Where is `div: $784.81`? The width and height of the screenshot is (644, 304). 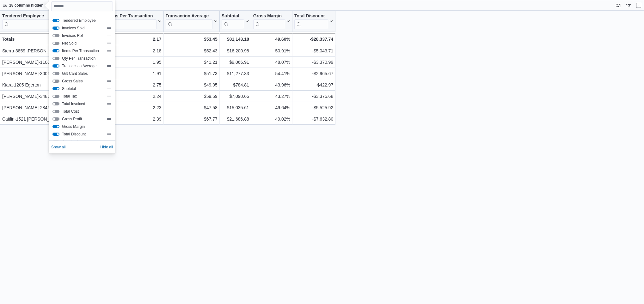
div: $784.81 is located at coordinates (235, 85).